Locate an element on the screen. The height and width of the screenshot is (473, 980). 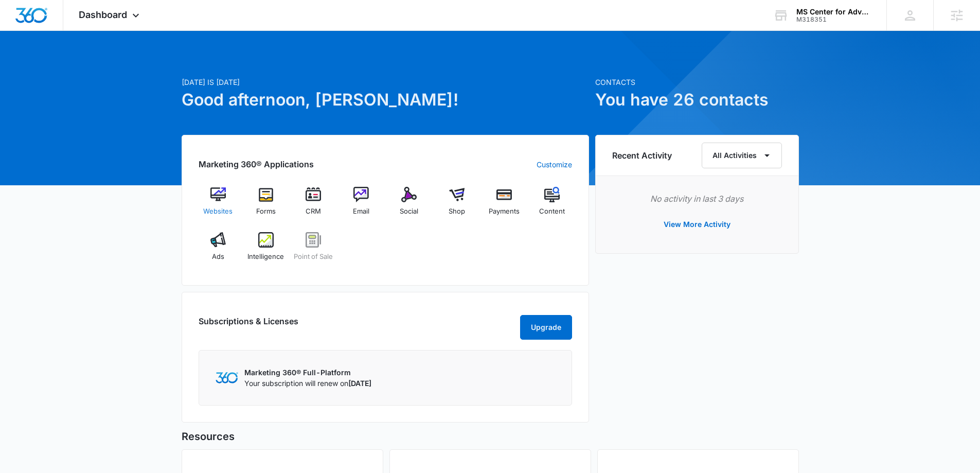
p: Marketing 360® Full-Platform is located at coordinates (308, 373).